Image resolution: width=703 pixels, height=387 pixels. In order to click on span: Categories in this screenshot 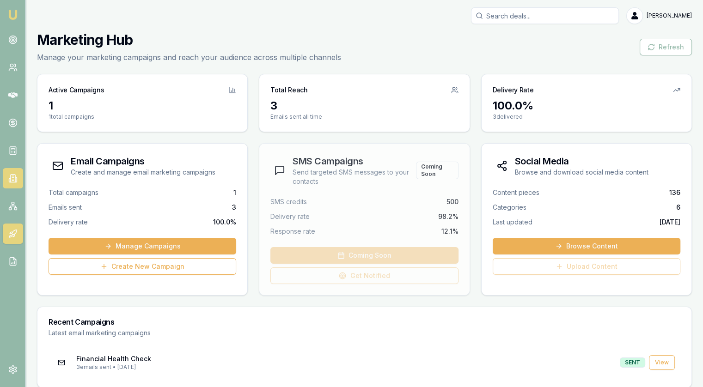, I will do `click(509, 208)`.